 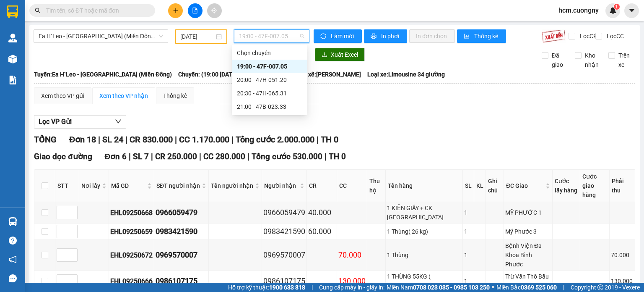 What do you see at coordinates (132, 231) in the screenshot?
I see `td: EHL09250659` at bounding box center [132, 231].